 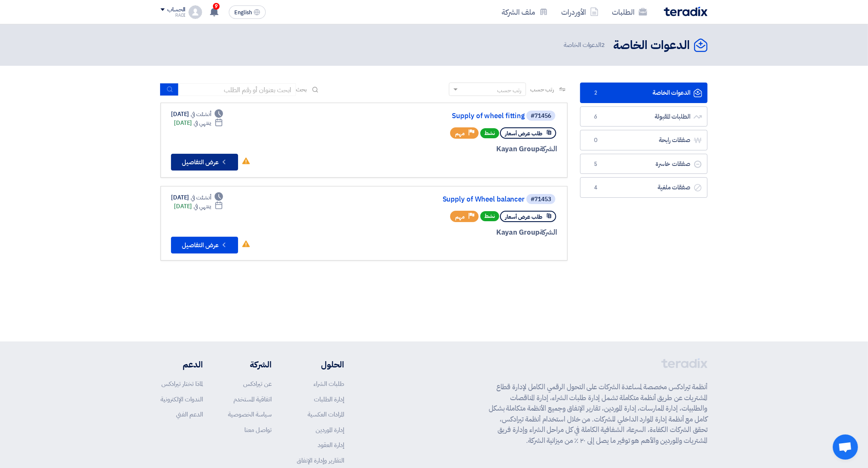 I want to click on span: English, so click(x=243, y=12).